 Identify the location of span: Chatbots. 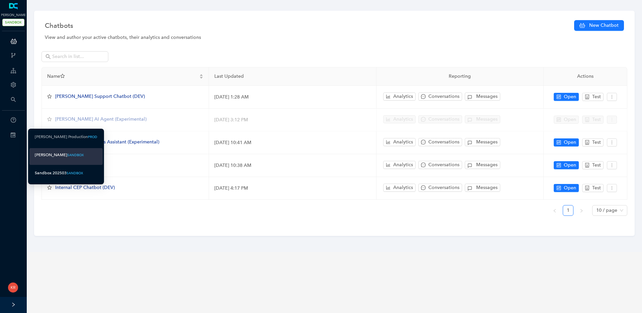
(59, 25).